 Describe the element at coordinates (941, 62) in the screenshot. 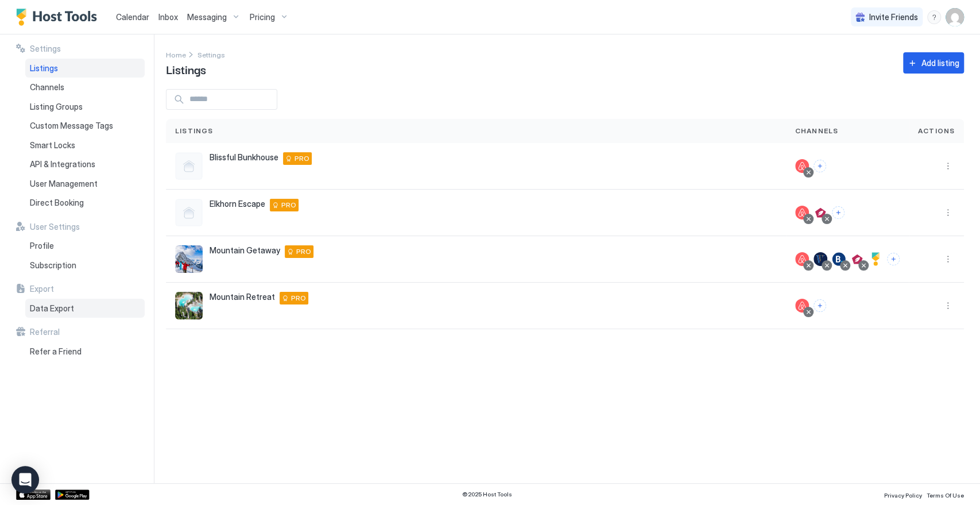

I see `div: Add listing` at that location.